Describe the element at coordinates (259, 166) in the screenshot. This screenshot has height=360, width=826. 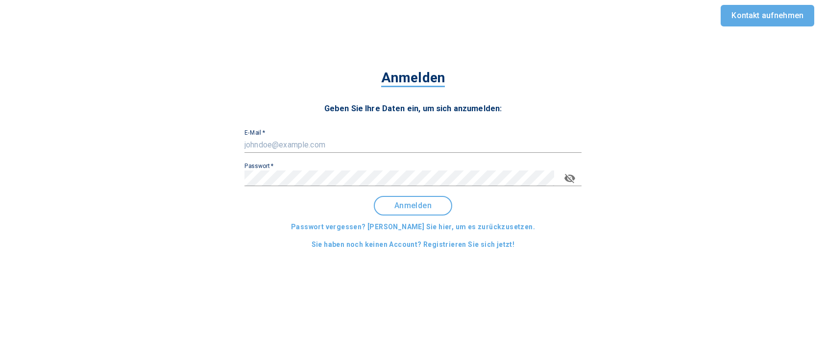
I see `label: Passwort` at that location.